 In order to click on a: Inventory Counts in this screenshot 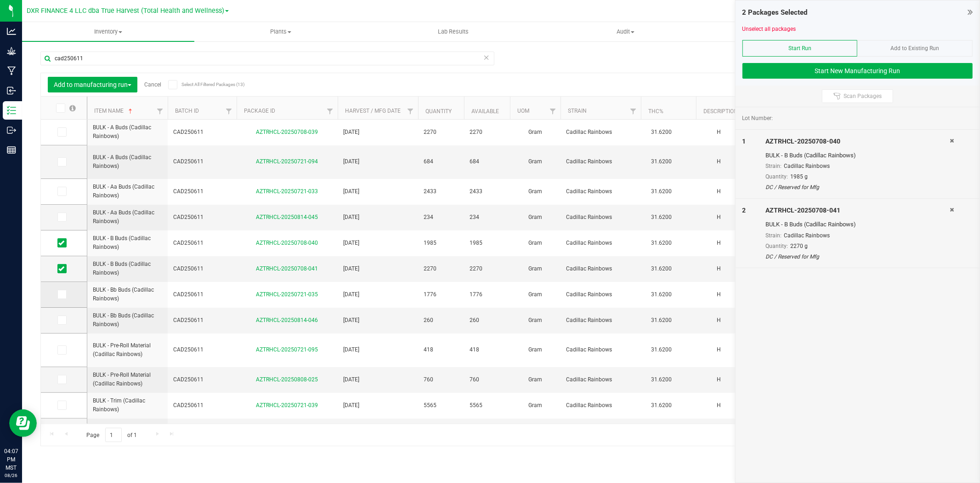, I will do `click(797, 32)`.